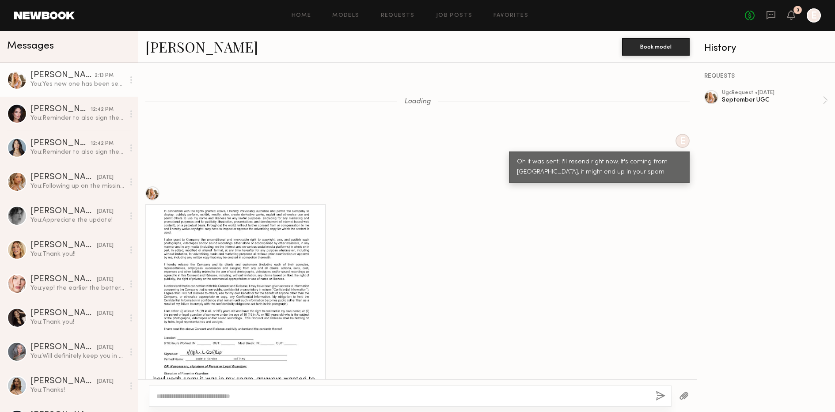  I want to click on div: You: Thanks!, so click(77, 390).